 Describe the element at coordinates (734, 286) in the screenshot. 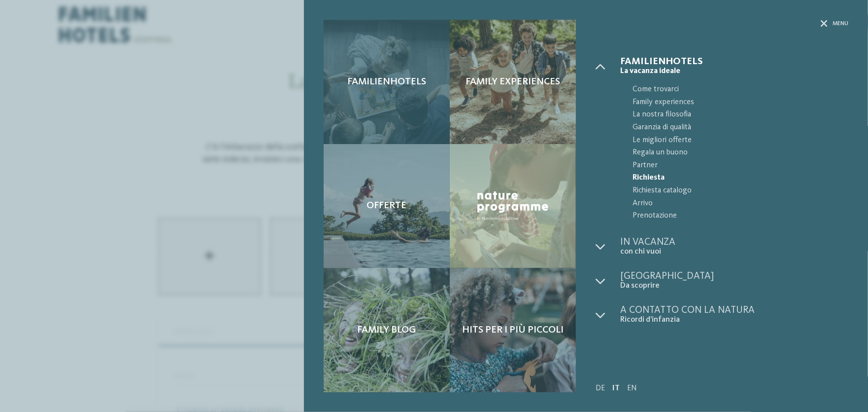

I see `span: Da scoprire` at that location.